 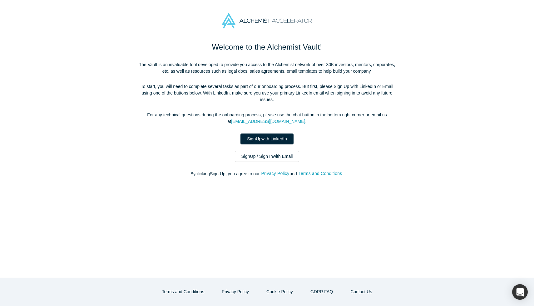 What do you see at coordinates (267, 157) in the screenshot?
I see `a: SignUp / Sign Inwith Email` at bounding box center [267, 157].